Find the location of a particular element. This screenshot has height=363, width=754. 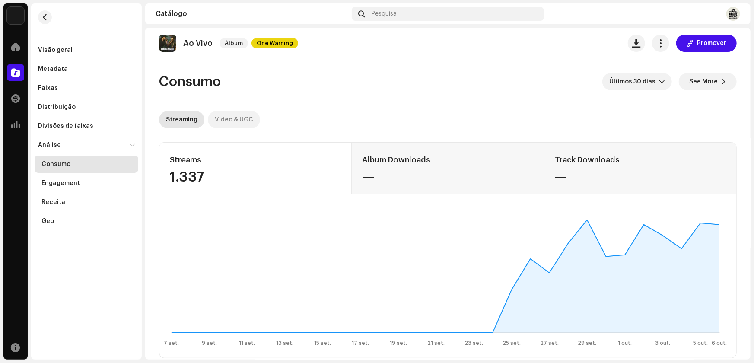

text: 21 set. is located at coordinates (436, 343).